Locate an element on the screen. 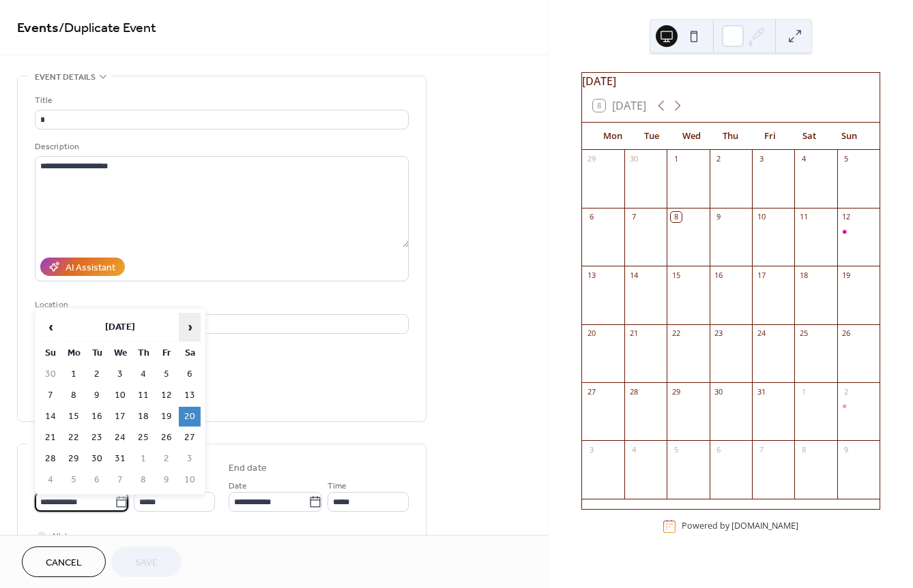 The height and width of the screenshot is (588, 913). div: AI Assistant is located at coordinates (90, 268).